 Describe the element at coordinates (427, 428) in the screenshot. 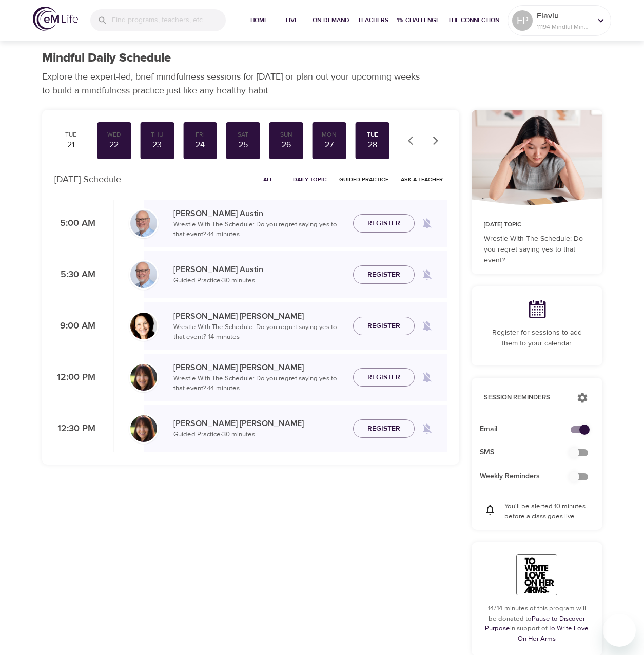

I see `span: Remind me when a class goes live every Tuesday at 12:30 PM` at that location.